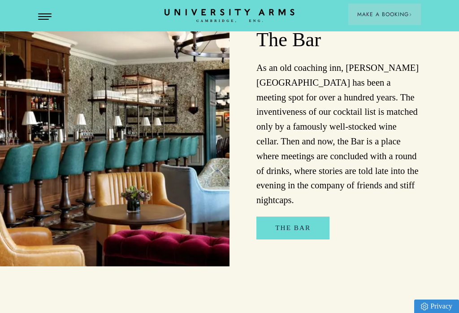 Image resolution: width=459 pixels, height=313 pixels. I want to click on button: Make a BookingArrow icon, so click(384, 14).